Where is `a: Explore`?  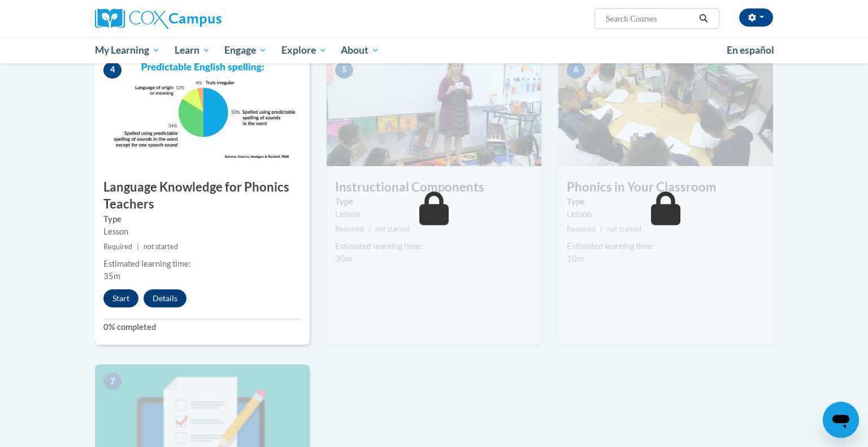
a: Explore is located at coordinates (304, 51).